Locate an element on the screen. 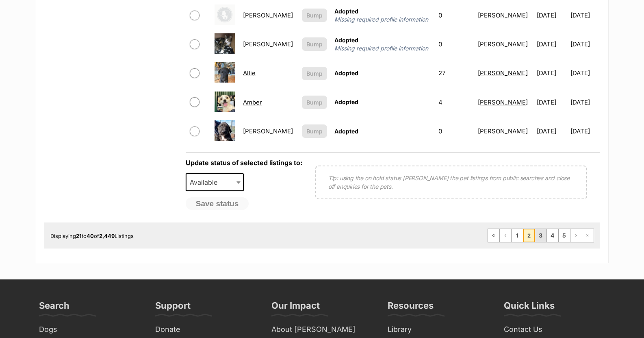 This screenshot has width=644, height=338. td: 4 is located at coordinates (455, 102).